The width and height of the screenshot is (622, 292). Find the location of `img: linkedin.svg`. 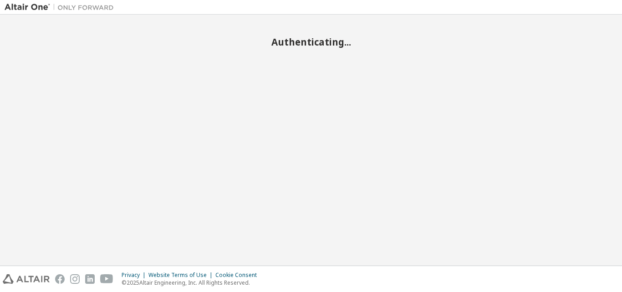

img: linkedin.svg is located at coordinates (90, 279).